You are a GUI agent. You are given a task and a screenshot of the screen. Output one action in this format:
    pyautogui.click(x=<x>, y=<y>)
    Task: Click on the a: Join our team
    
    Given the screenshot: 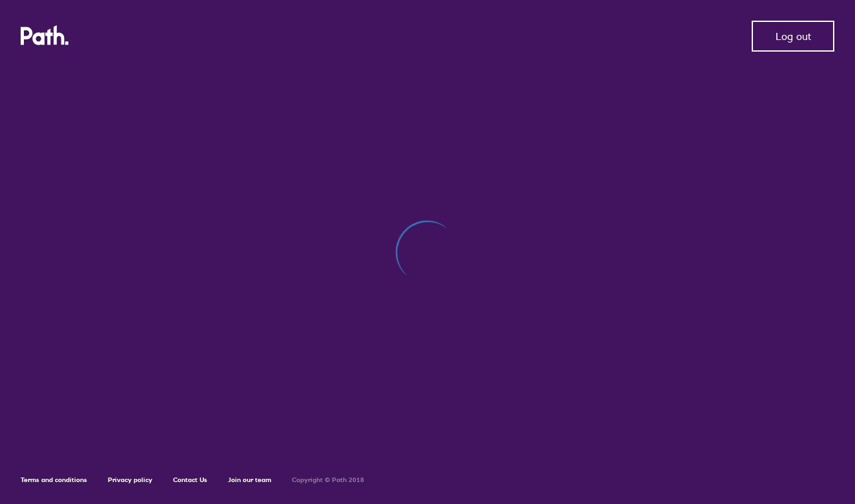 What is the action you would take?
    pyautogui.click(x=249, y=479)
    